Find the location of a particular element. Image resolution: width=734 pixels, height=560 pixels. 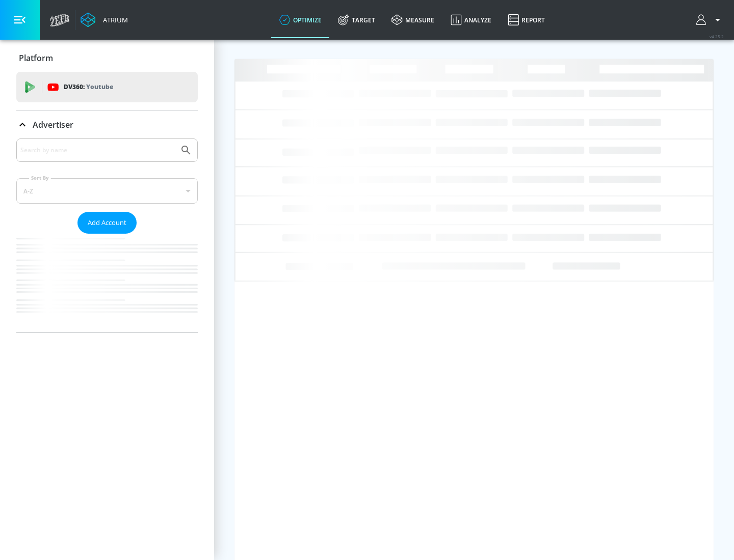

div: Atrium is located at coordinates (113, 20).